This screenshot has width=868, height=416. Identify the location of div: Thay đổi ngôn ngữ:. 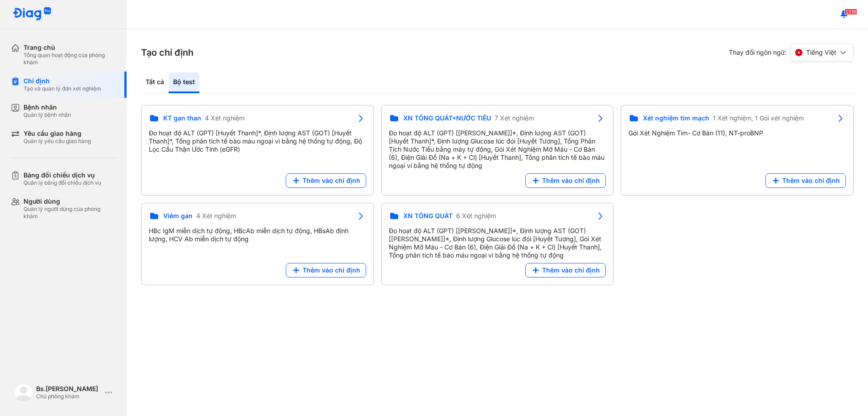
(791, 52).